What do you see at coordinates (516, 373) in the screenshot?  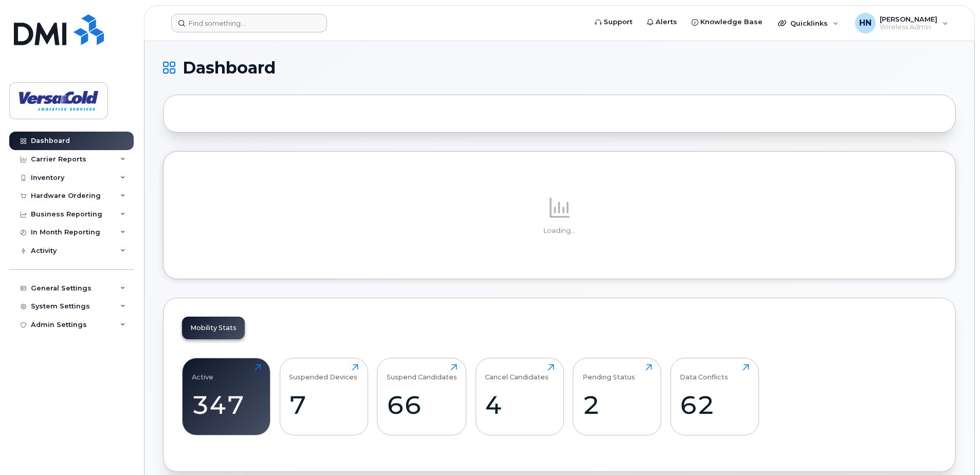 I see `div: Cancel Candidates` at bounding box center [516, 373].